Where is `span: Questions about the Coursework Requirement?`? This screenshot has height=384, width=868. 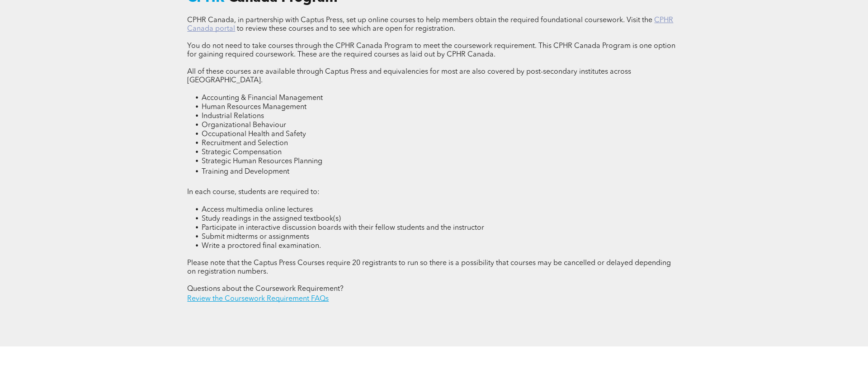 span: Questions about the Coursework Requirement? is located at coordinates (266, 289).